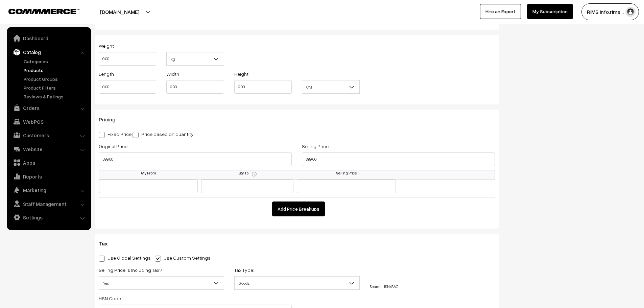 Image resolution: width=644 pixels, height=308 pixels. Describe the element at coordinates (49, 163) in the screenshot. I see `a: Apps` at that location.